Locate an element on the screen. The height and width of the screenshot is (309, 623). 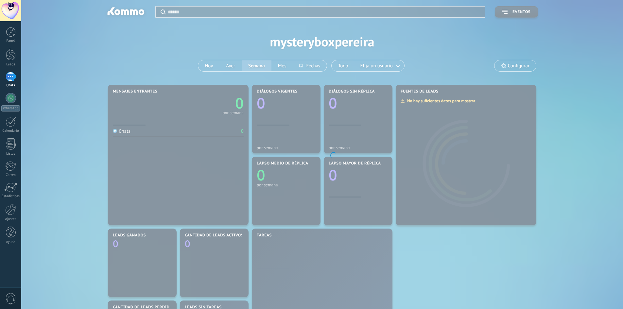
div: Chats is located at coordinates (11, 85).